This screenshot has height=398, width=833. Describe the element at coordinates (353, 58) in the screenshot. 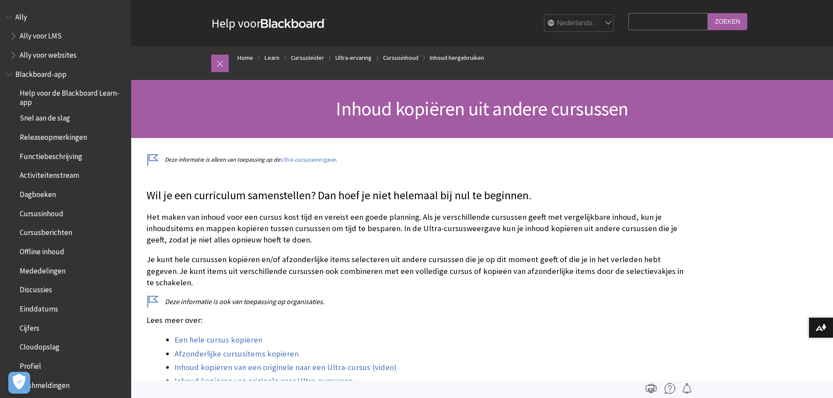

I see `a: Ultra-ervaring` at that location.